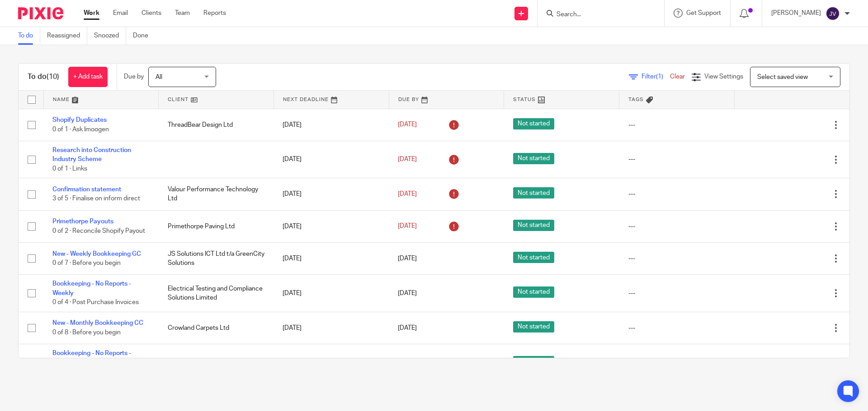 The width and height of the screenshot is (868, 411). Describe the element at coordinates (110, 36) in the screenshot. I see `a: Snoozed` at that location.